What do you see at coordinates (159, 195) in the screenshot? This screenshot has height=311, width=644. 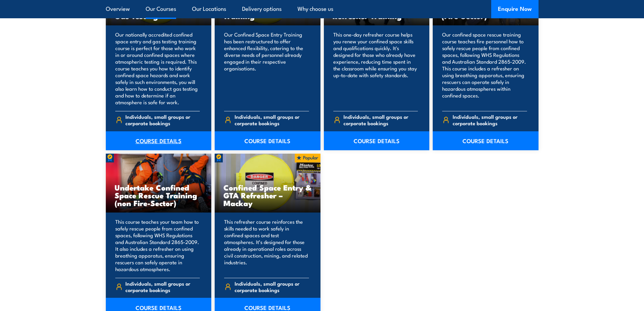 I see `h3: Undertake Confined Space Rescue Training (non Fire-Sector)` at bounding box center [159, 195].